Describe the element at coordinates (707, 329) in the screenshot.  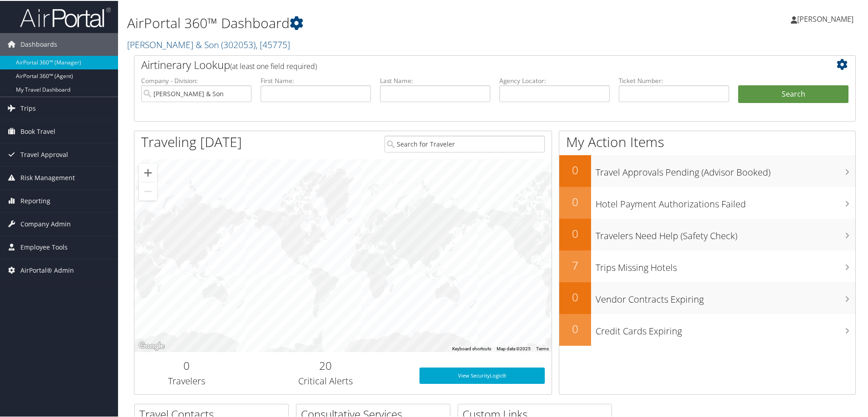
I see `a: 0Credit Cards Expiring` at that location.